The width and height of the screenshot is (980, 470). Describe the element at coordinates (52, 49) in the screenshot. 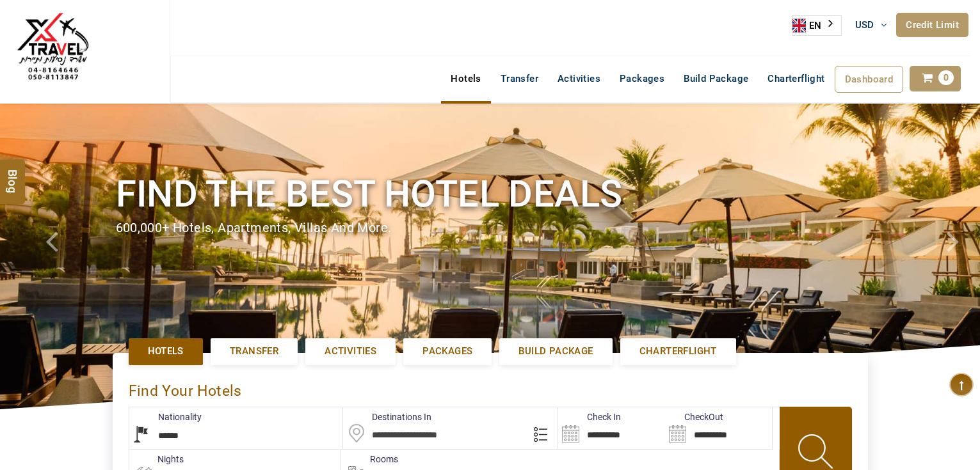

I see `img: The Royal Line Holidays` at that location.